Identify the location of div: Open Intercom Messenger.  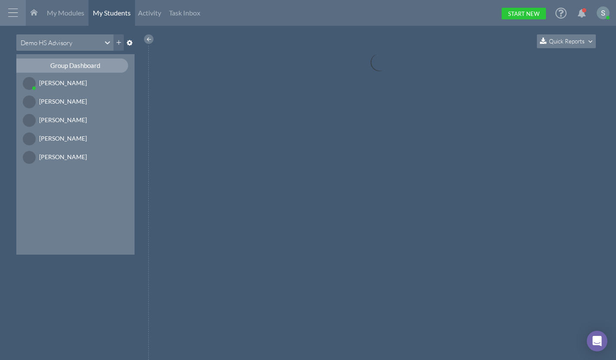
(597, 341).